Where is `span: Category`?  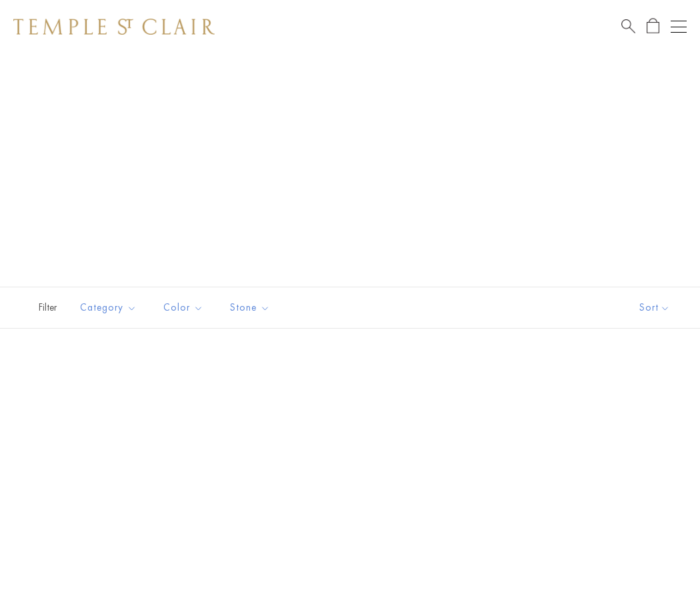
span: Category is located at coordinates (110, 307).